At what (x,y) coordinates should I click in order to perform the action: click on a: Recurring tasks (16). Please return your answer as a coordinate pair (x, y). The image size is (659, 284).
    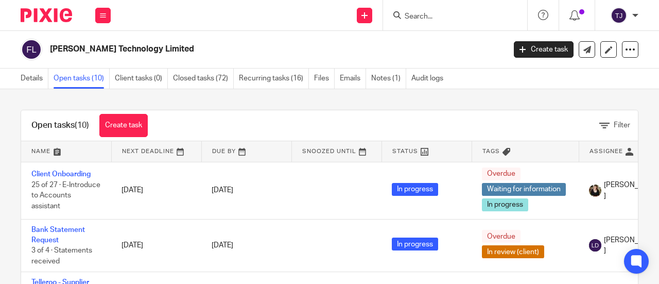
    Looking at the image, I should click on (274, 78).